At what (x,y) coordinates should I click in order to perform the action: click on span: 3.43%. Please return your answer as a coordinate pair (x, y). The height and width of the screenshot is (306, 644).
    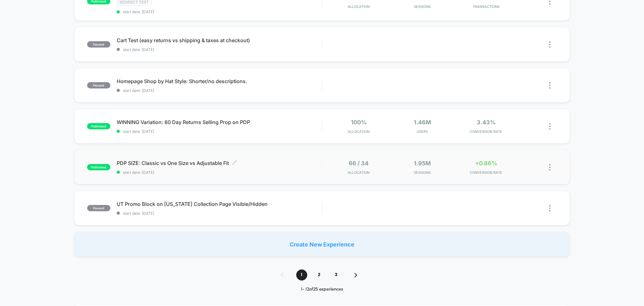
    Looking at the image, I should click on (486, 122).